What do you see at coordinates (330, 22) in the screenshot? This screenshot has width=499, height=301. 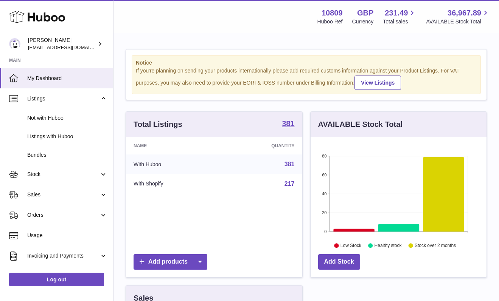 I see `div: Huboo Ref` at bounding box center [330, 22].